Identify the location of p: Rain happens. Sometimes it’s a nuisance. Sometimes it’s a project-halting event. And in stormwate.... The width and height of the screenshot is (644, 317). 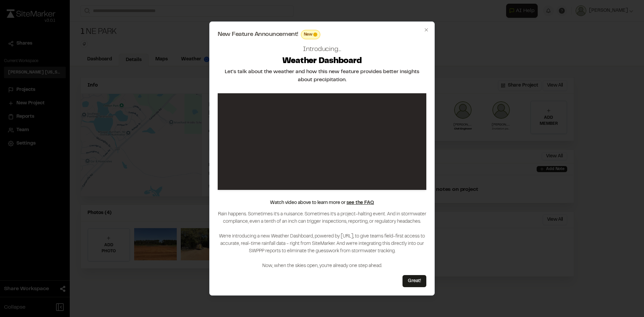
(322, 240).